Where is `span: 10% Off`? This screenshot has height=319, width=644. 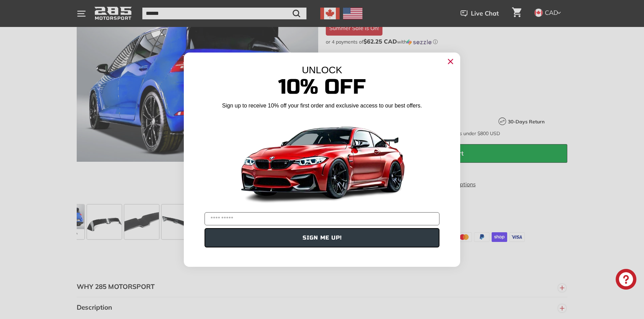 span: 10% Off is located at coordinates (322, 87).